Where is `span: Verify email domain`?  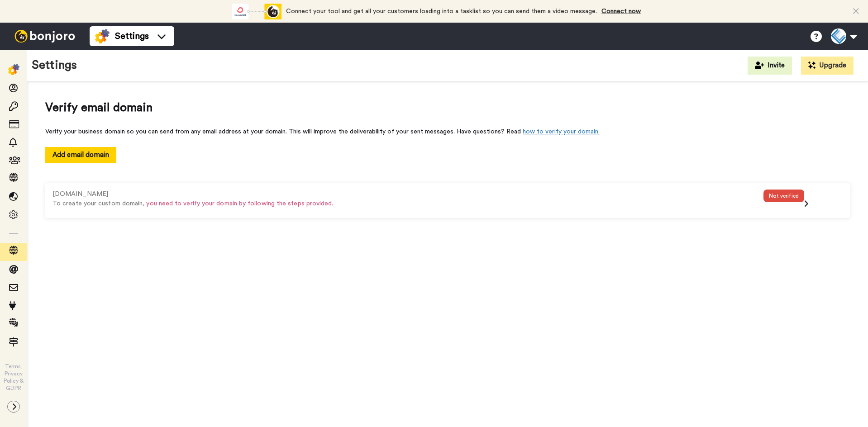 span: Verify email domain is located at coordinates (448, 108).